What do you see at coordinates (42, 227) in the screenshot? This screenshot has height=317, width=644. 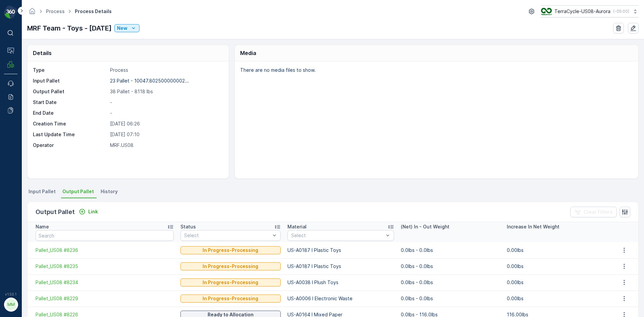 I see `p: Name` at bounding box center [42, 227].